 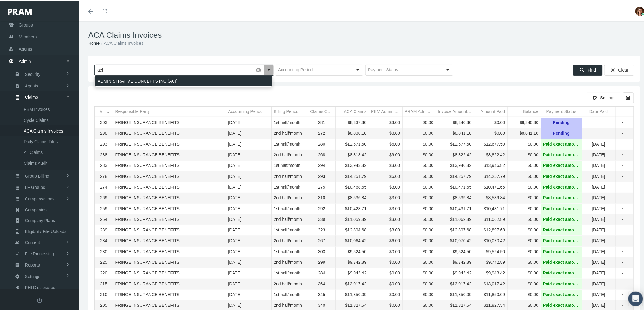 What do you see at coordinates (352, 143) in the screenshot?
I see `div: $12,671.50` at bounding box center [352, 143].